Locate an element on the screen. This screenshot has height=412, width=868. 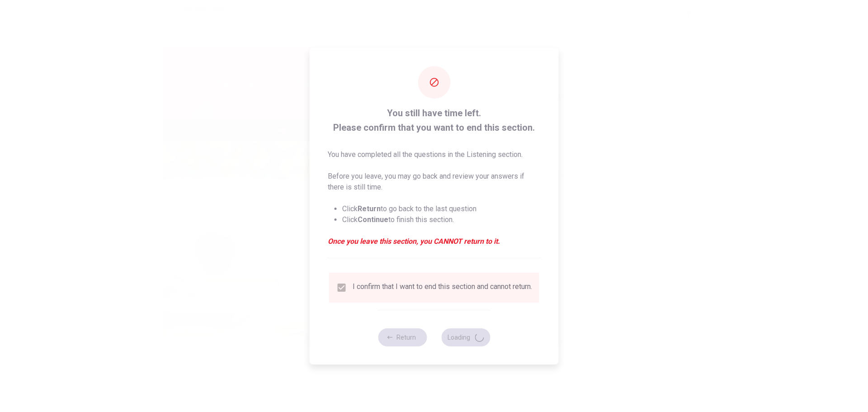
p: Before you leave, you may go back and review your answers if there is still time. is located at coordinates (434, 182).